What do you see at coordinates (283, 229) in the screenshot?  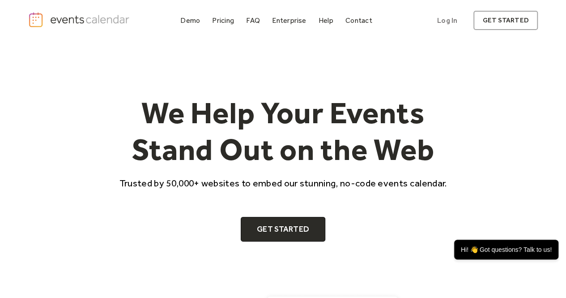 I see `a: Get Started` at bounding box center [283, 229].